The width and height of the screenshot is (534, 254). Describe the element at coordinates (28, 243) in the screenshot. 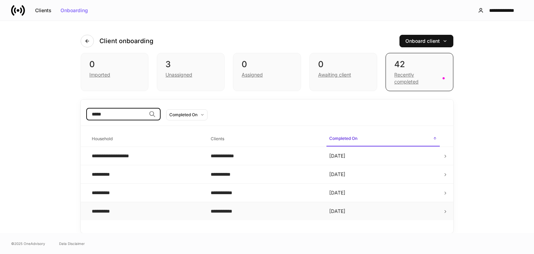

I see `span: © 2025 OneAdvisory` at that location.